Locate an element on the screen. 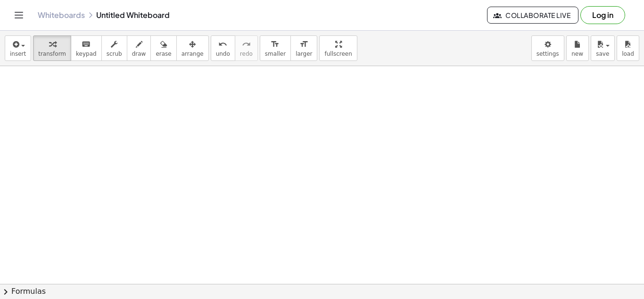  a: Whiteboards is located at coordinates (61, 15).